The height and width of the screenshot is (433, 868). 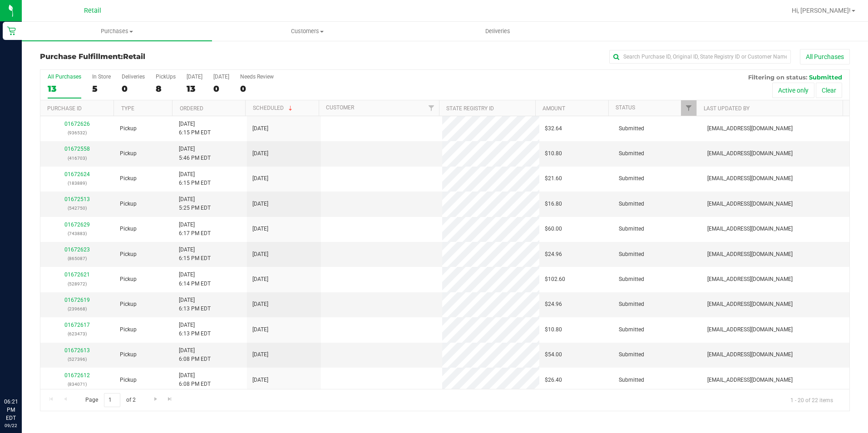 What do you see at coordinates (78, 309) in the screenshot?
I see `p: (239668)` at bounding box center [78, 309].